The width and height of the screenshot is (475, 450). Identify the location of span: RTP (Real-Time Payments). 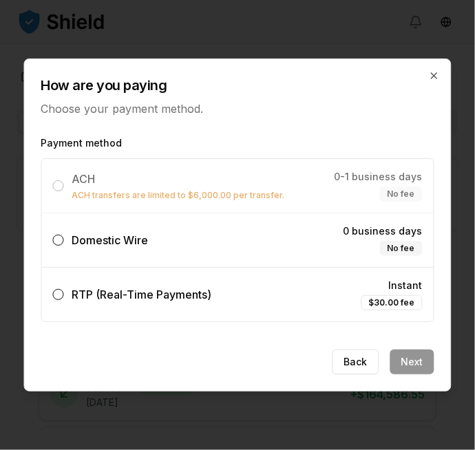
(142, 294).